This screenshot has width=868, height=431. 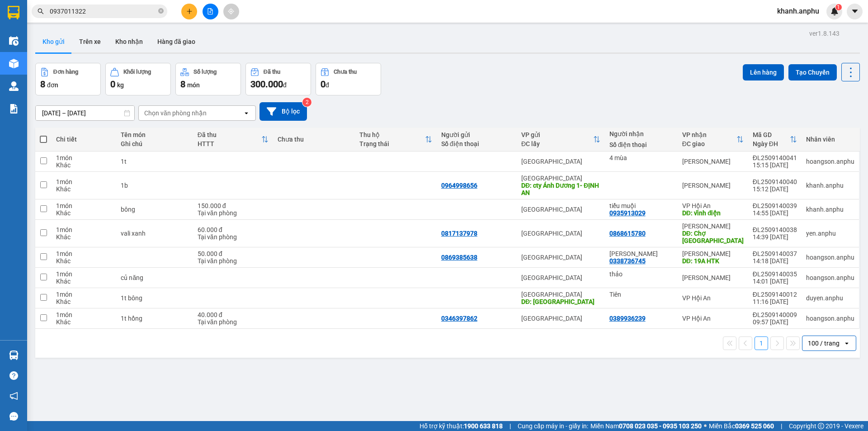 I want to click on div: Ghi chú, so click(x=154, y=144).